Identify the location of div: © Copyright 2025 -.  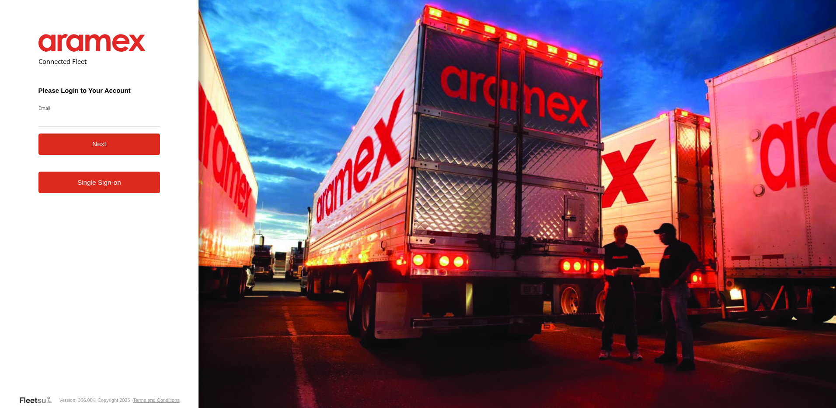
(136, 400).